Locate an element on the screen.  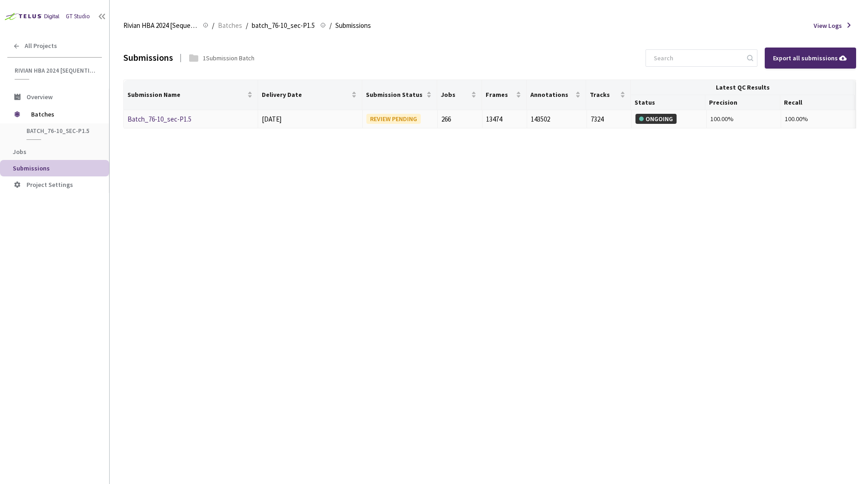
th: Frames is located at coordinates (504, 95).